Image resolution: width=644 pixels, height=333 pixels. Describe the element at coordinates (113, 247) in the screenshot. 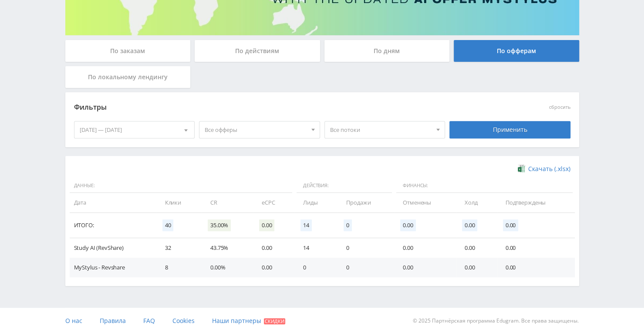

I see `td: Study AI (RevShare)` at that location.